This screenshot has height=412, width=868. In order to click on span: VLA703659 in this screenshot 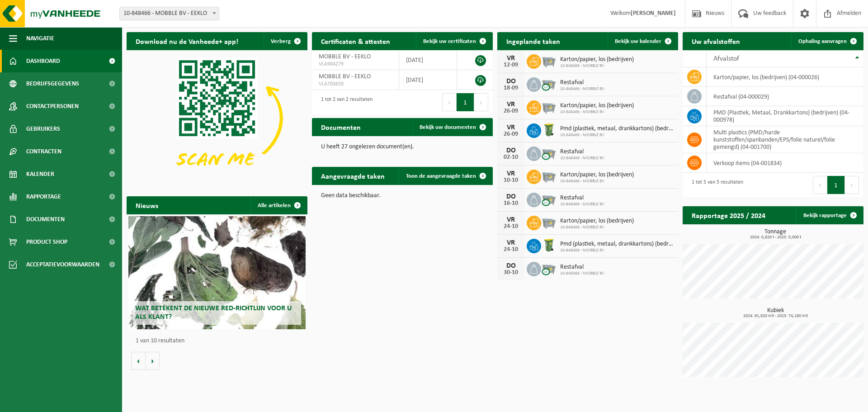, I will do `click(355, 84)`.